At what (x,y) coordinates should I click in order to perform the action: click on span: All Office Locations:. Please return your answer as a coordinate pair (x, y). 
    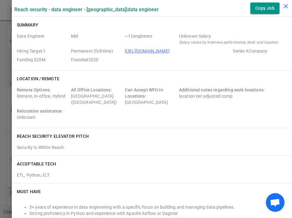
    Looking at the image, I should click on (91, 90).